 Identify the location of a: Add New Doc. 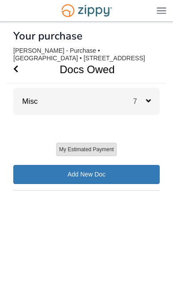
(87, 174).